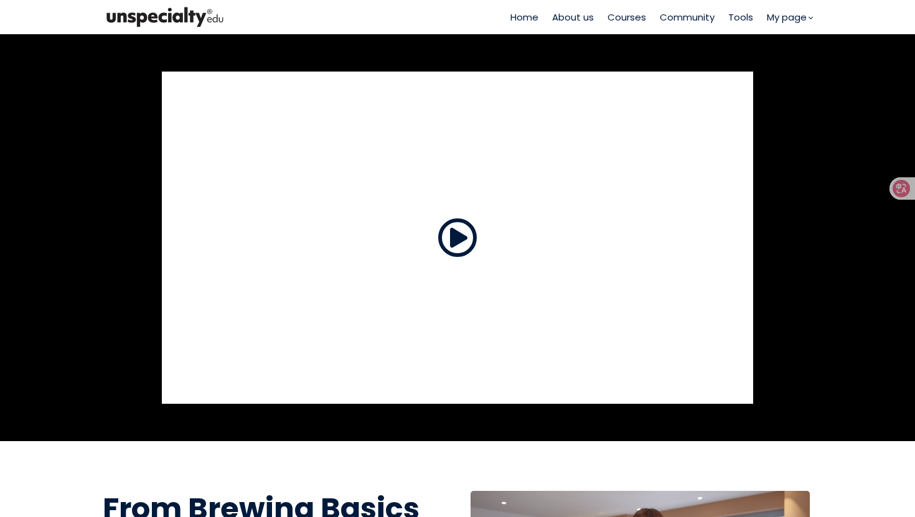 The height and width of the screenshot is (517, 915). Describe the element at coordinates (627, 17) in the screenshot. I see `a: Courses` at that location.